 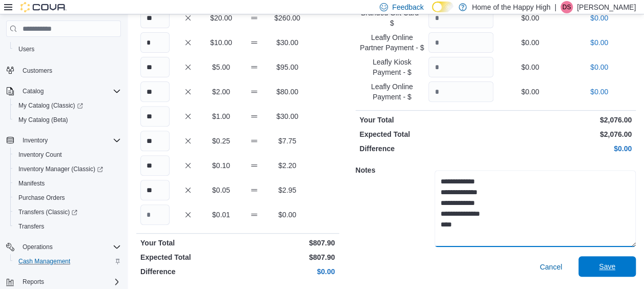 What do you see at coordinates (68, 105) in the screenshot?
I see `span: My Catalog (Classic)` at bounding box center [68, 105].